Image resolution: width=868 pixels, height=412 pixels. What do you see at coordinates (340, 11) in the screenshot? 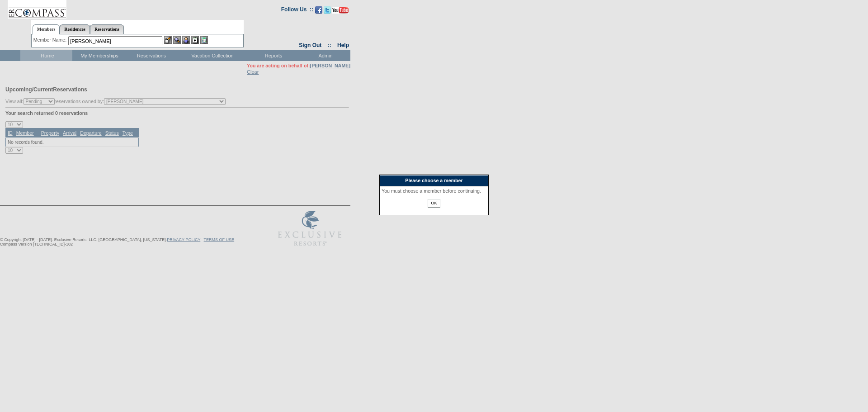
I see `a: Subscribe to our YouTube Channel` at bounding box center [340, 11].